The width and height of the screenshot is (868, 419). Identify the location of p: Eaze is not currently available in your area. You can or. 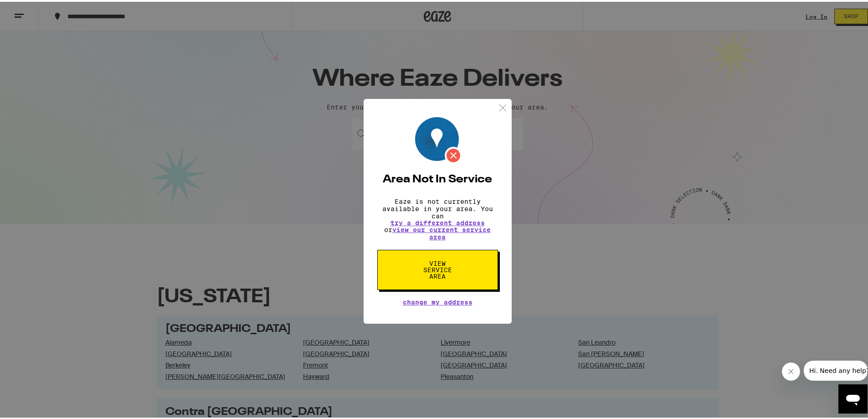
(438, 218).